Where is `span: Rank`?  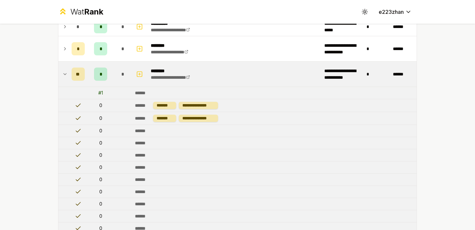
span: Rank is located at coordinates (94, 12).